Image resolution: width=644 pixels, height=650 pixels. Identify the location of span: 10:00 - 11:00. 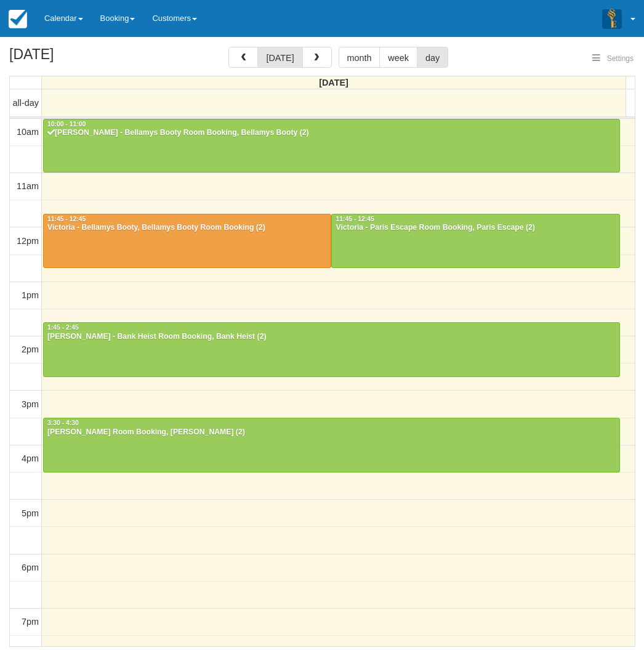
(66, 124).